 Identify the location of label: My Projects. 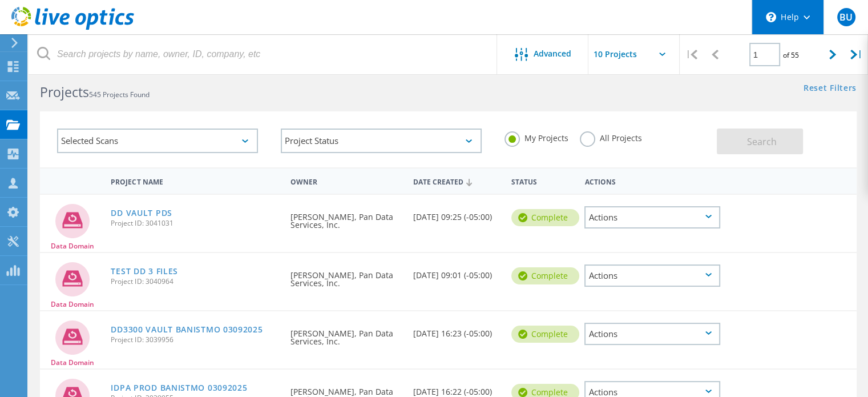
(536, 136).